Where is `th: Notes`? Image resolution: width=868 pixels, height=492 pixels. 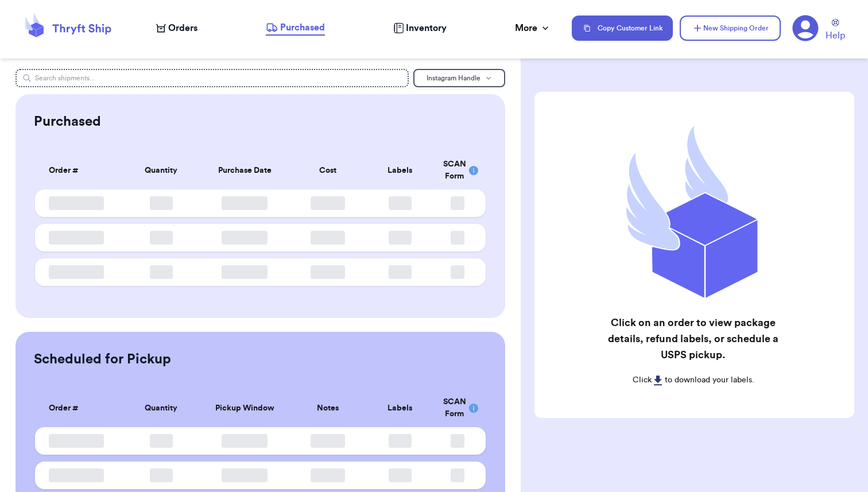 th: Notes is located at coordinates (328, 408).